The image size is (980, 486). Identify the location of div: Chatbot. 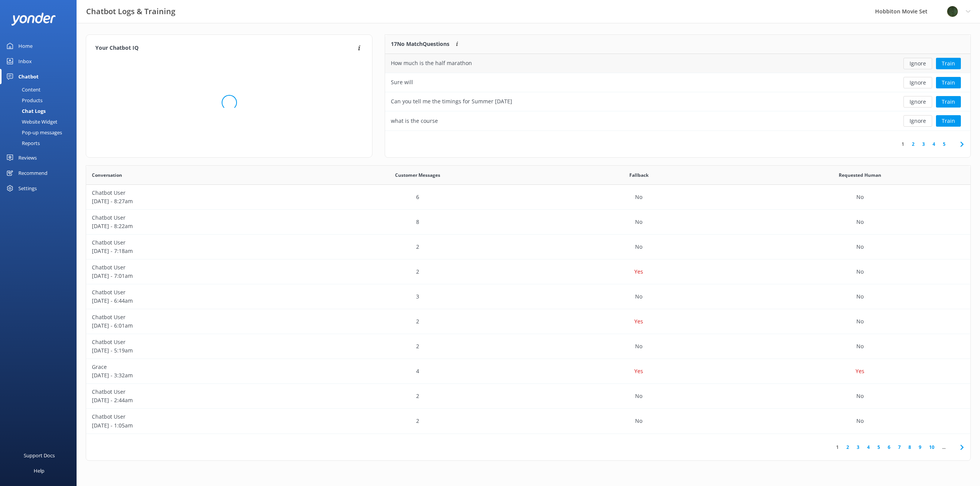
(28, 77).